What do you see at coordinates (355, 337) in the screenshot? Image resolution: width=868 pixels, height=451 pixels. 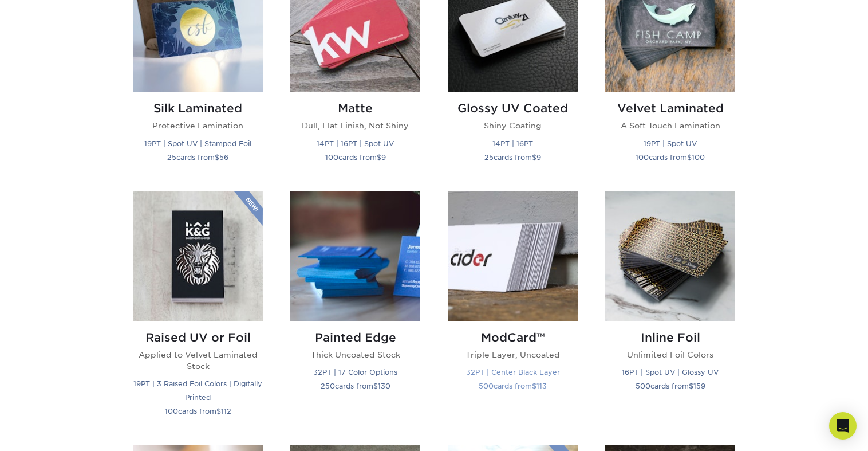 I see `h2: Painted Edge` at bounding box center [355, 337].